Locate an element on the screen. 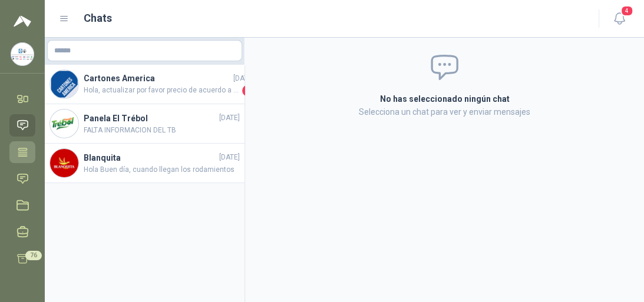  img: Logo peakr is located at coordinates (22, 22).